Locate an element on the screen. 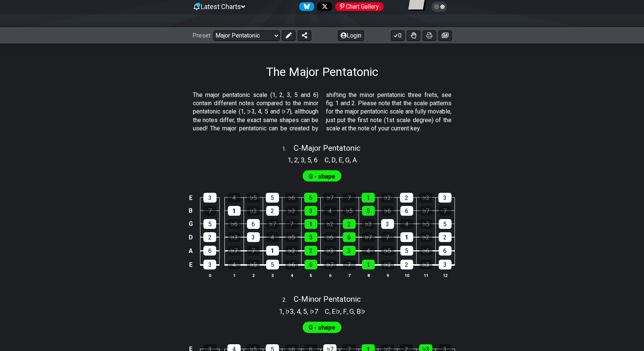 This screenshot has width=644, height=351. button: Edit Preset is located at coordinates (288, 36).